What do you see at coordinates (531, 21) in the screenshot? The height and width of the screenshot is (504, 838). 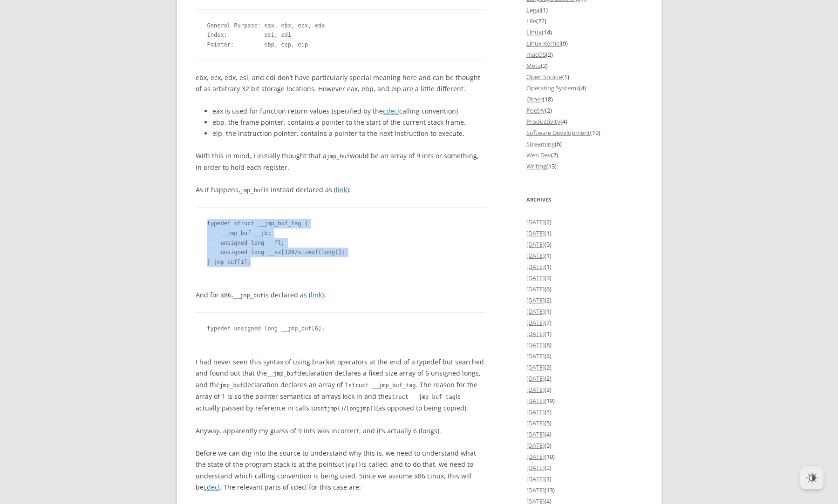 I see `a: Life` at bounding box center [531, 21].